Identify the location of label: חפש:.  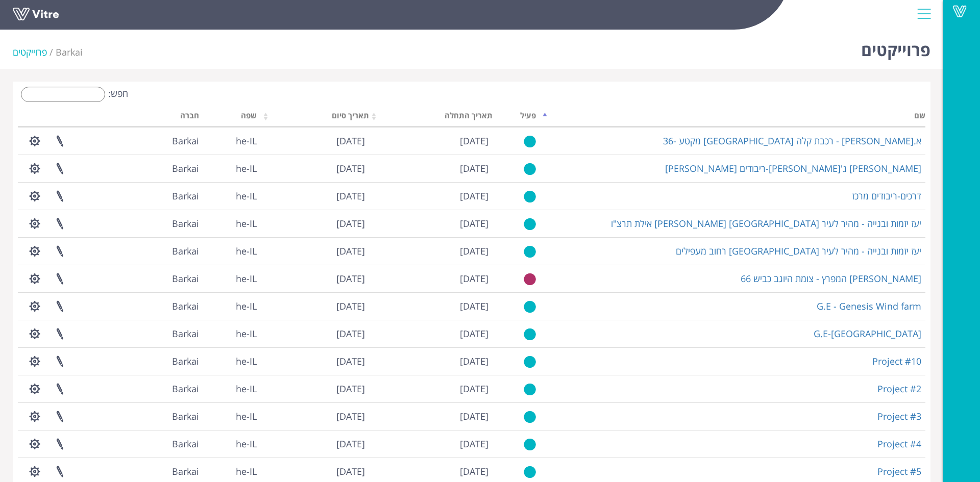
(73, 95).